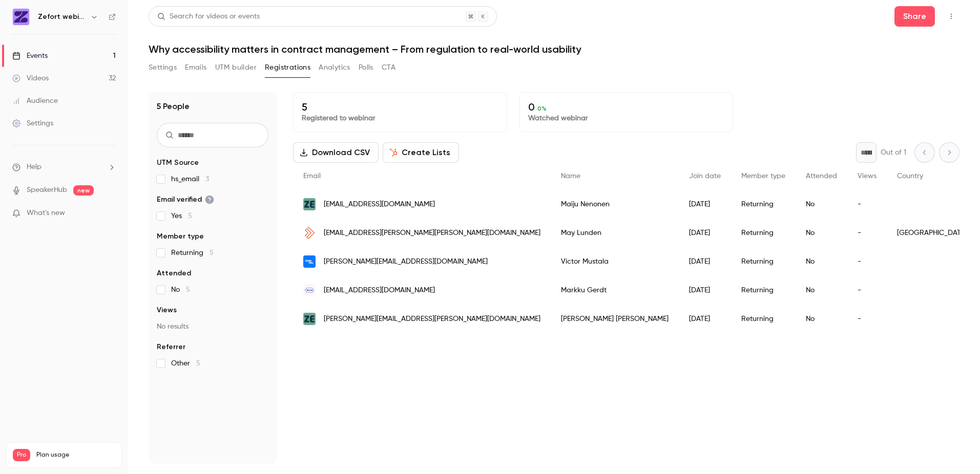 Image resolution: width=980 pixels, height=474 pixels. What do you see at coordinates (171, 347) in the screenshot?
I see `span: Referrer` at bounding box center [171, 347].